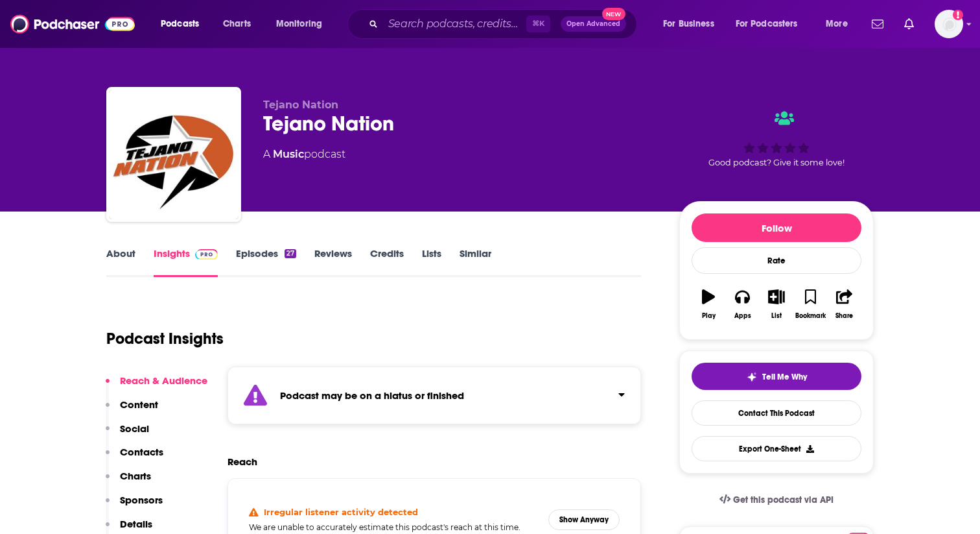  I want to click on button: Show Anyway, so click(584, 519).